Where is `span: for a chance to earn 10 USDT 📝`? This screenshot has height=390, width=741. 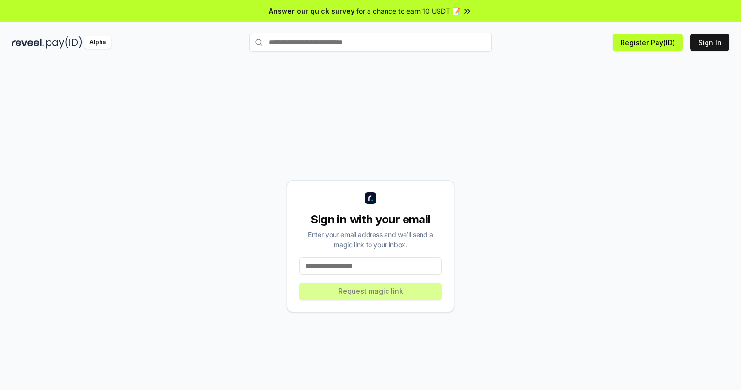
span: for a chance to earn 10 USDT 📝 is located at coordinates (408, 11).